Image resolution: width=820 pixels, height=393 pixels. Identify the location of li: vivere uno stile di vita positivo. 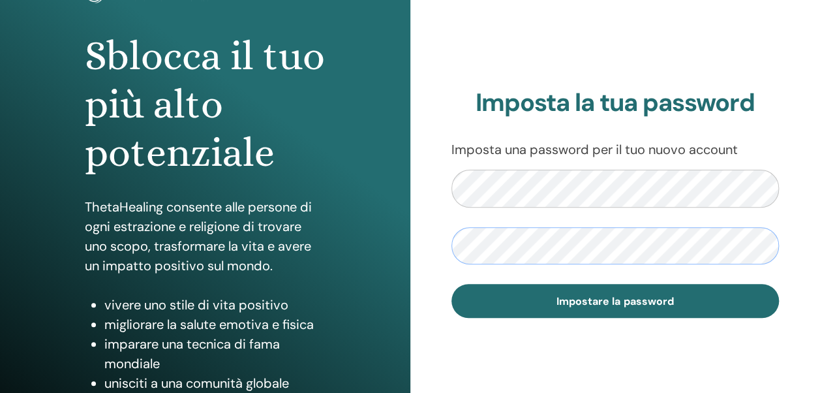
(215, 305).